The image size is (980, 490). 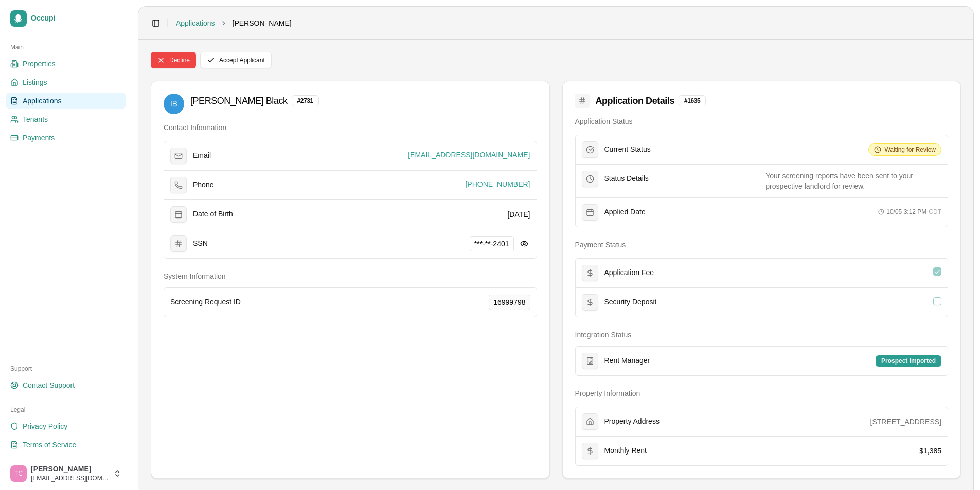 What do you see at coordinates (692, 101) in the screenshot?
I see `div: # 1635` at bounding box center [692, 101].